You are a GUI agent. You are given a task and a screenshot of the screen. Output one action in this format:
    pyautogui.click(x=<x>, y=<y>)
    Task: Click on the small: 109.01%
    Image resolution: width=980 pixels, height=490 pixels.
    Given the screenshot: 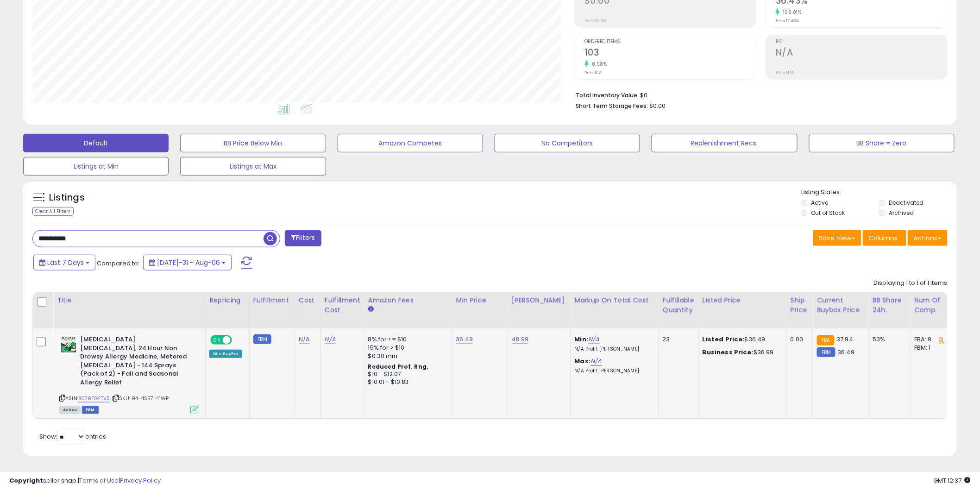 What is the action you would take?
    pyautogui.click(x=790, y=12)
    